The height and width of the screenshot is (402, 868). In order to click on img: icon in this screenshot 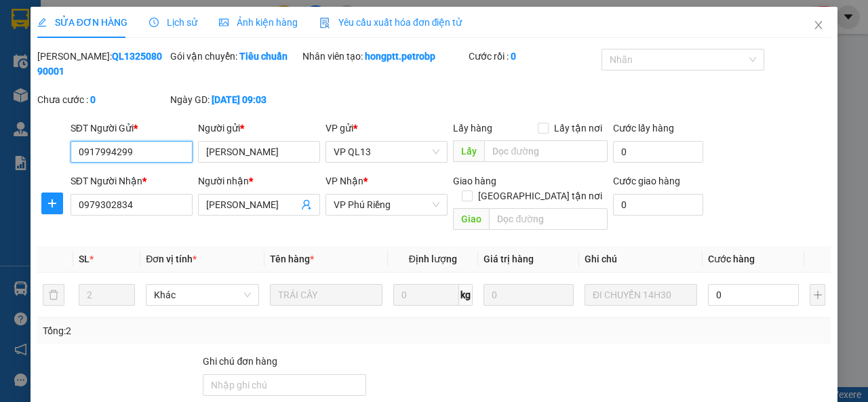, I will do `click(325, 23)`.